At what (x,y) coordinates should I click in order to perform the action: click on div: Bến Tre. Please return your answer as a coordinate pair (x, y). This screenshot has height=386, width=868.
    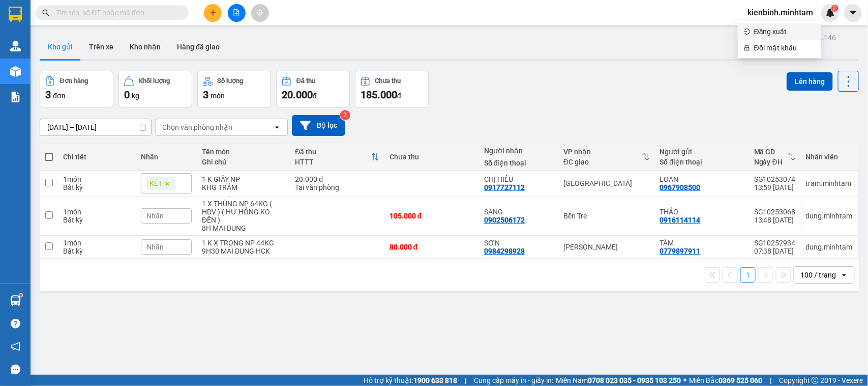
    Looking at the image, I should click on (607, 216).